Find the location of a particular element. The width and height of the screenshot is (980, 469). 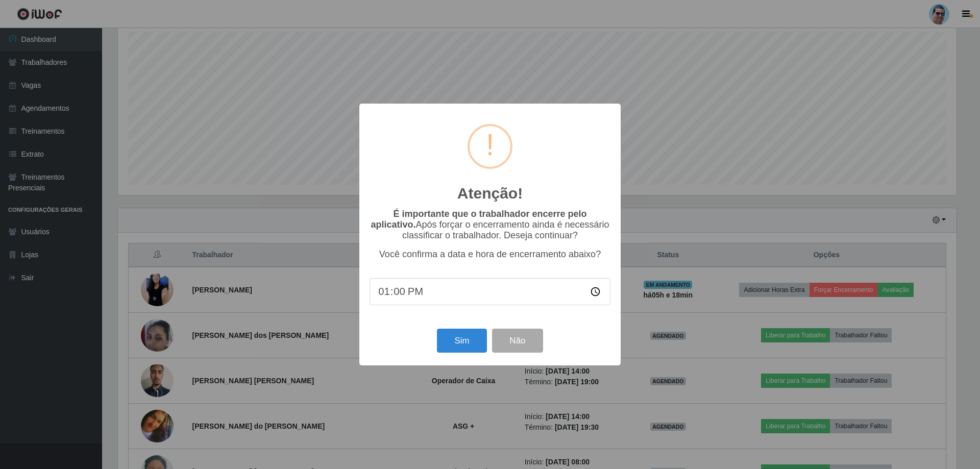

button: Não is located at coordinates (517, 340).